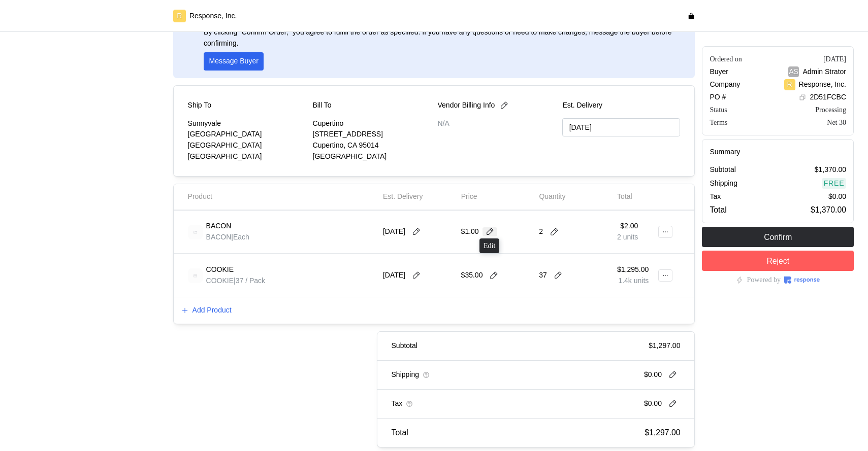  Describe the element at coordinates (777, 237) in the screenshot. I see `button: Confirm` at that location.